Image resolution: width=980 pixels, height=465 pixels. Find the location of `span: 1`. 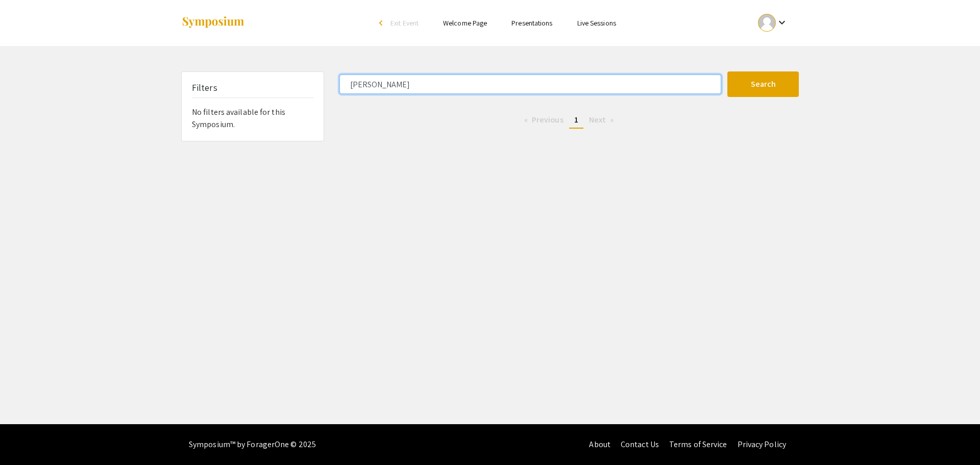

span: 1 is located at coordinates (577, 120).